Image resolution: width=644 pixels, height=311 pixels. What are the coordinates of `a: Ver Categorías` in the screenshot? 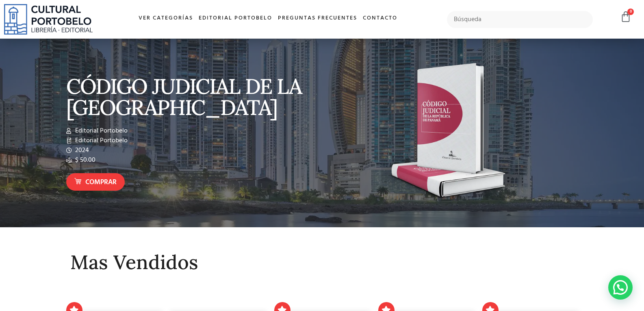 It's located at (166, 18).